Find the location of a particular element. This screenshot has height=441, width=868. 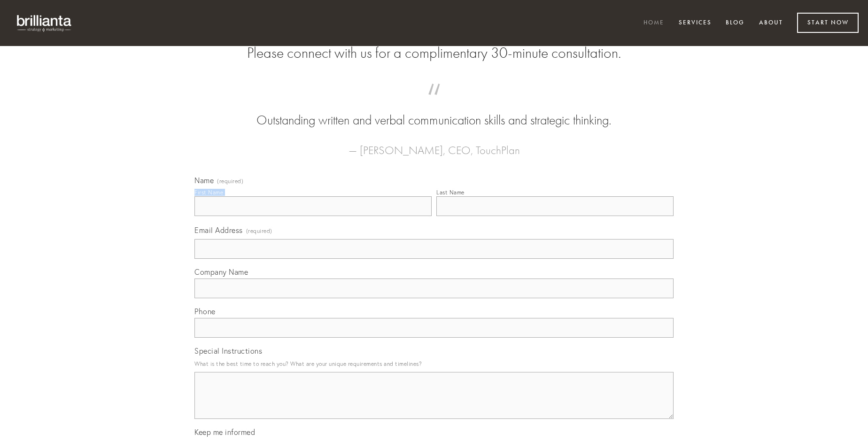

span: Special Instructions is located at coordinates (228, 351).